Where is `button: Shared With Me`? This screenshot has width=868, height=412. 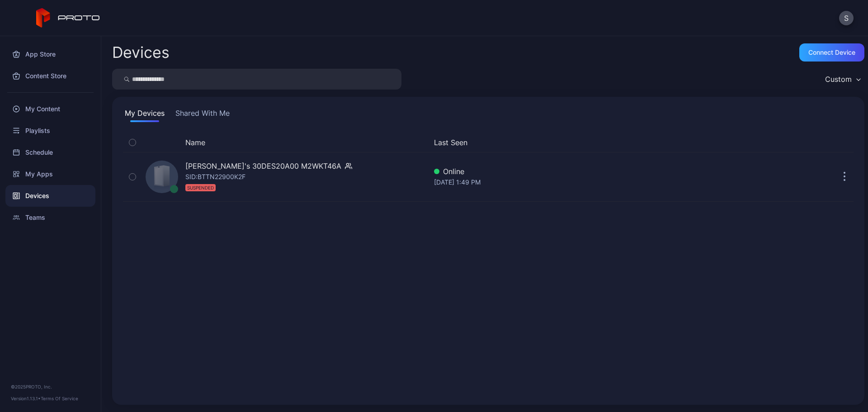
button: Shared With Me is located at coordinates (203, 115).